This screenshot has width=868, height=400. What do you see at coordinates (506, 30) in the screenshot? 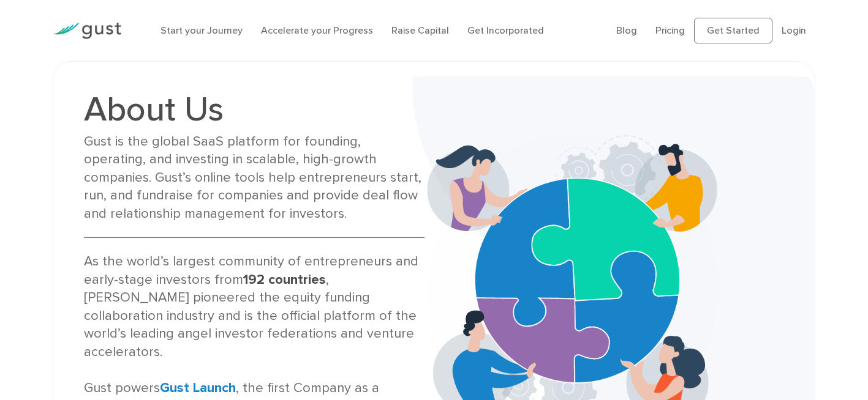
I see `a: Get Incorporated` at bounding box center [506, 30].